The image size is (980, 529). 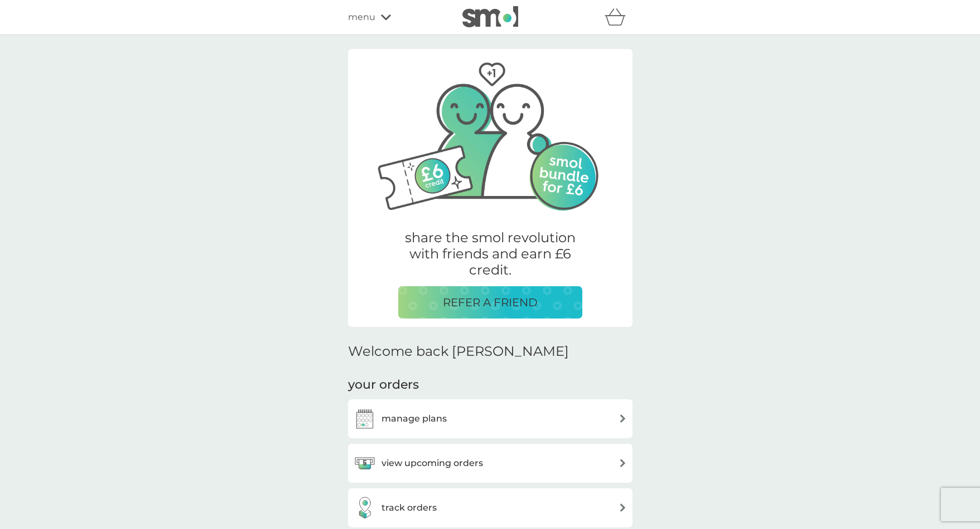 I want to click on img: Two friends, one with their arm around the other., so click(x=490, y=133).